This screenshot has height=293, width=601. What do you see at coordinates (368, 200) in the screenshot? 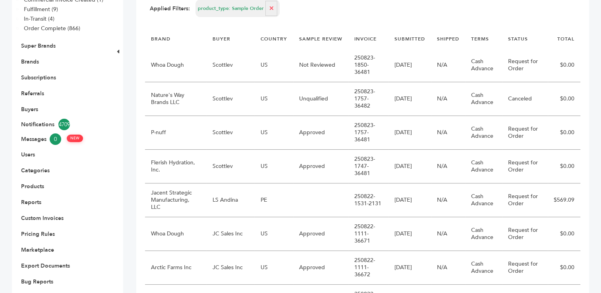
I see `td: 250822-1531-2131` at bounding box center [368, 200].